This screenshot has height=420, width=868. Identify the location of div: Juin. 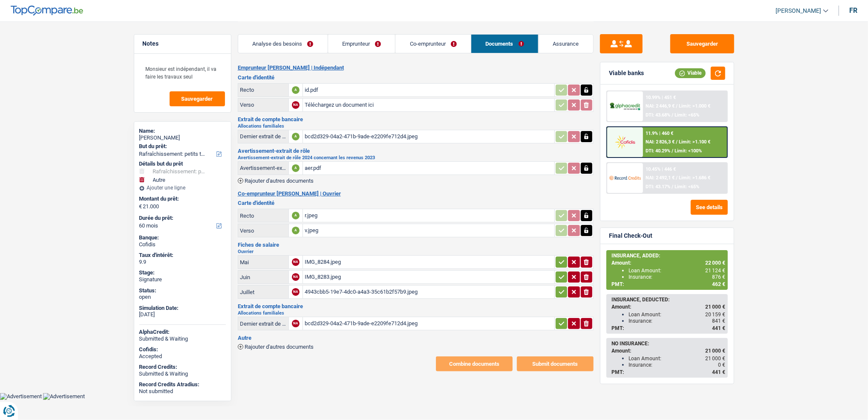
(263, 277).